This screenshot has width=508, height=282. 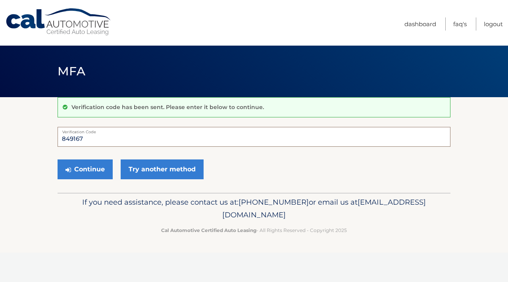 I want to click on a: Try another method, so click(x=162, y=170).